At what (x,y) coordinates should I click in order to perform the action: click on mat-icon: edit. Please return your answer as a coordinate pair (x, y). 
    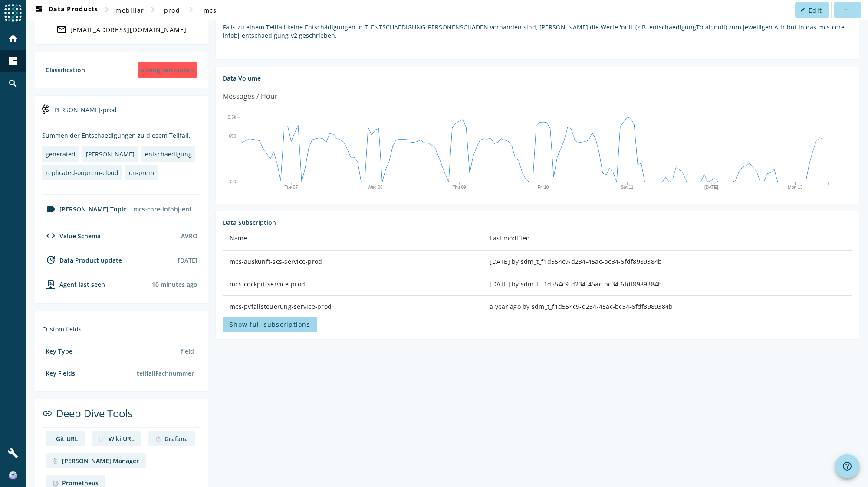
    Looking at the image, I should click on (802, 9).